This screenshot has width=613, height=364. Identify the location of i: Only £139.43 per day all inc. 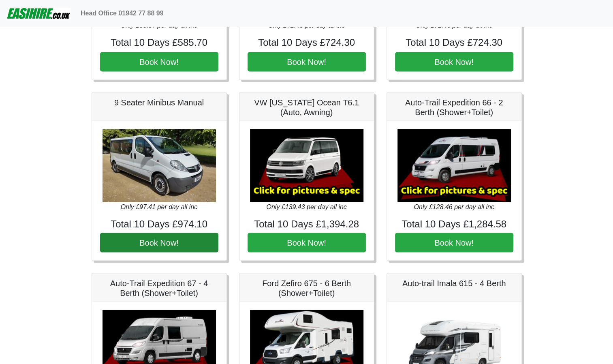
(306, 207).